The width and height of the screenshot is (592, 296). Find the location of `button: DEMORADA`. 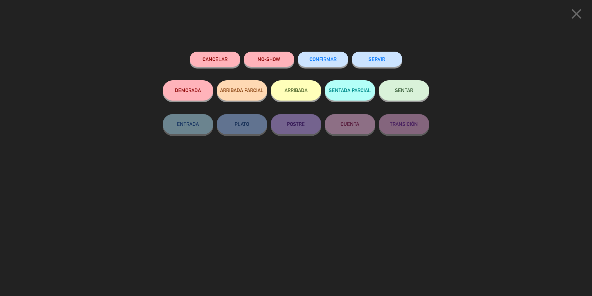

button: DEMORADA is located at coordinates (188, 90).